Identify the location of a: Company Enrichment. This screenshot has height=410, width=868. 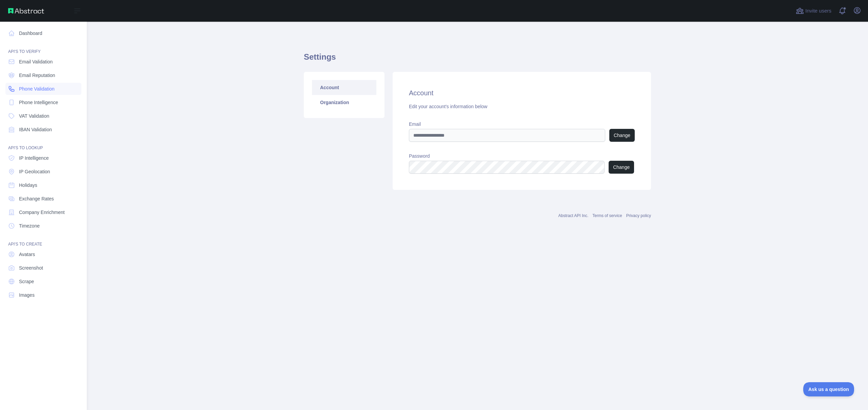
(44, 212).